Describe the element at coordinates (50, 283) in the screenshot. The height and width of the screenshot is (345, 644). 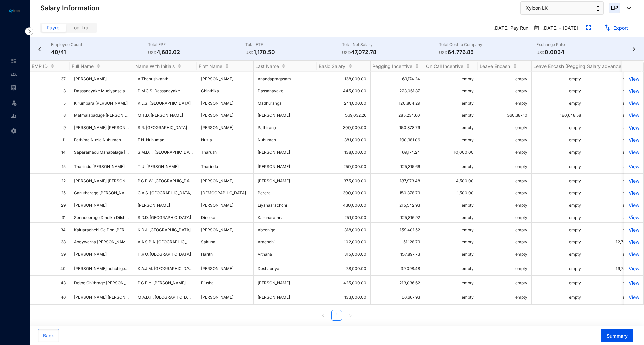
I see `td: 43` at that location.